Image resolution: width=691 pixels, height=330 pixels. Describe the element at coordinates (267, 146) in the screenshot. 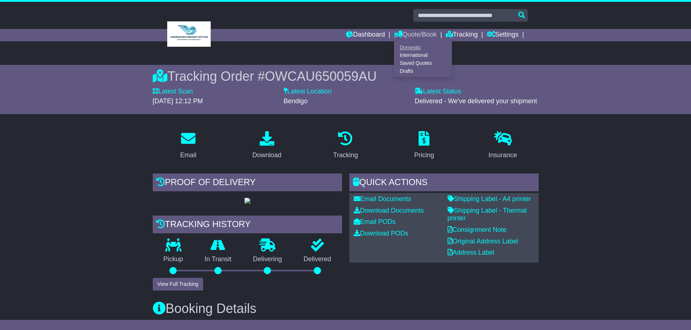

I see `a: Download` at that location.